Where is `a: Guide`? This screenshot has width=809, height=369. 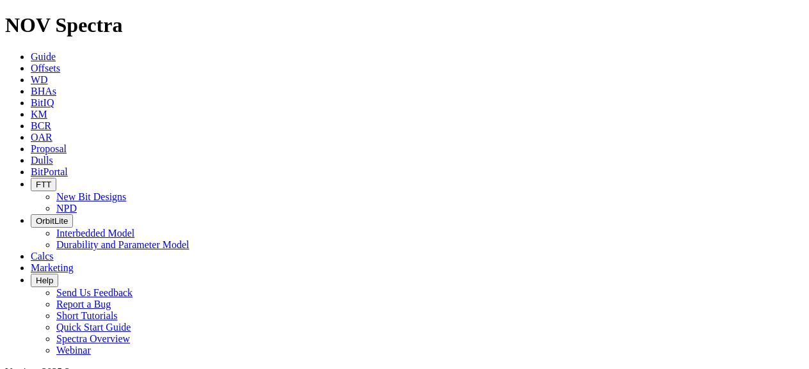
a: Guide is located at coordinates (43, 56).